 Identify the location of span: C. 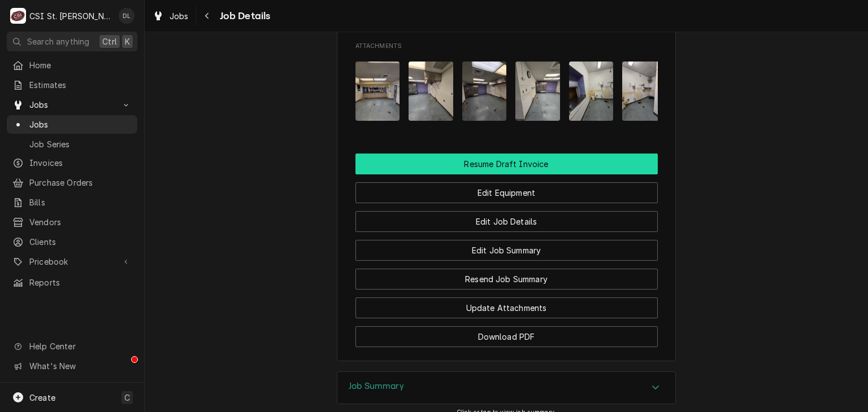
(127, 397).